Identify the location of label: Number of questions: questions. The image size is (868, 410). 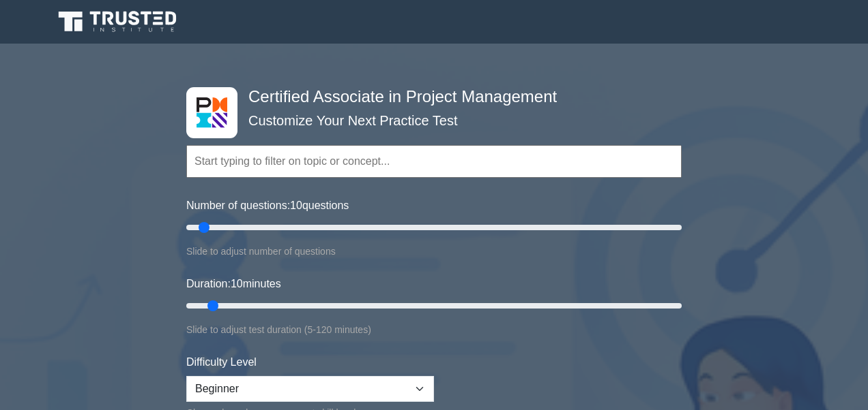
(267, 205).